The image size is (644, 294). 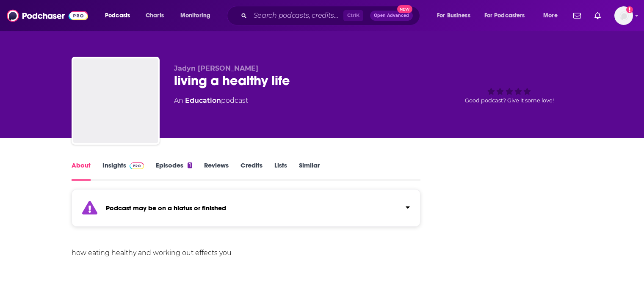 What do you see at coordinates (309, 171) in the screenshot?
I see `a: Similar` at bounding box center [309, 171].